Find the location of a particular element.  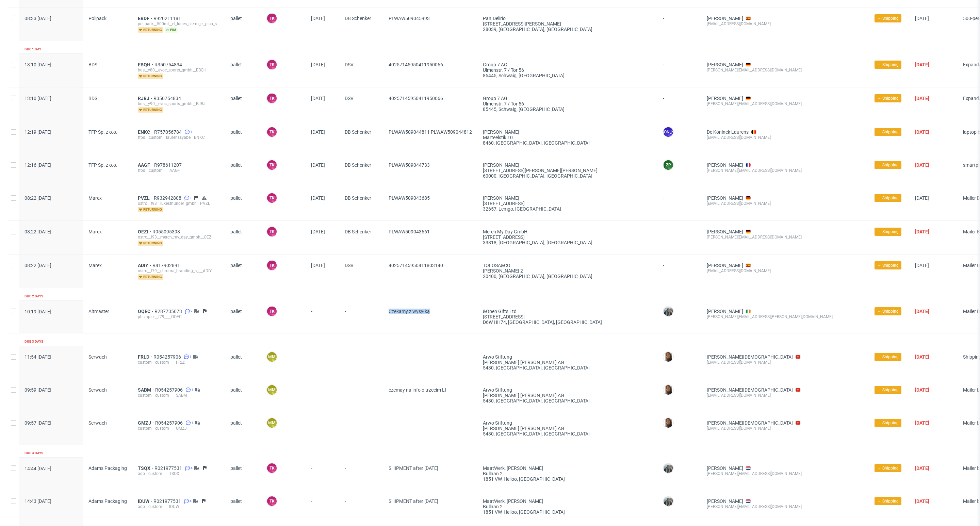

span: SABM is located at coordinates (146, 390).